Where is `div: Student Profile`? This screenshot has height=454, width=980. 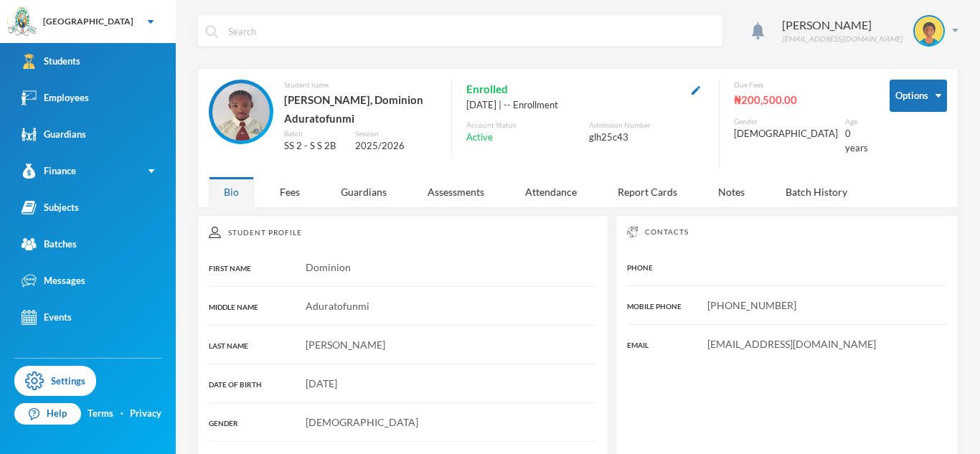
div: Student Profile is located at coordinates (402, 233).